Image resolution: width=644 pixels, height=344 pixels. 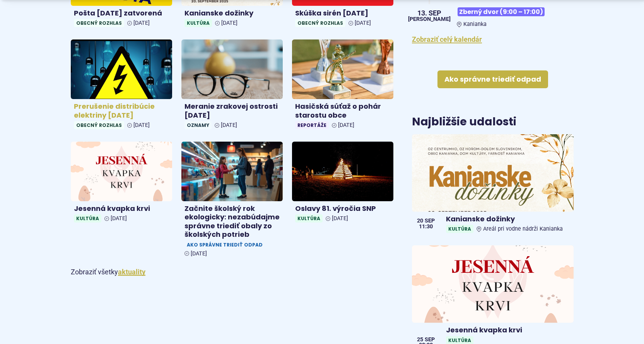 What do you see at coordinates (232, 222) in the screenshot?
I see `h4: Začnite školský rok ekologicky: nezabúdajme správne triediť obaly zo školských potrieb` at bounding box center [232, 222].